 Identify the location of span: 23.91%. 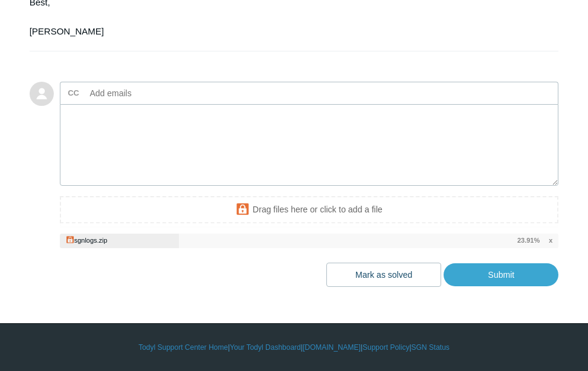
(528, 240).